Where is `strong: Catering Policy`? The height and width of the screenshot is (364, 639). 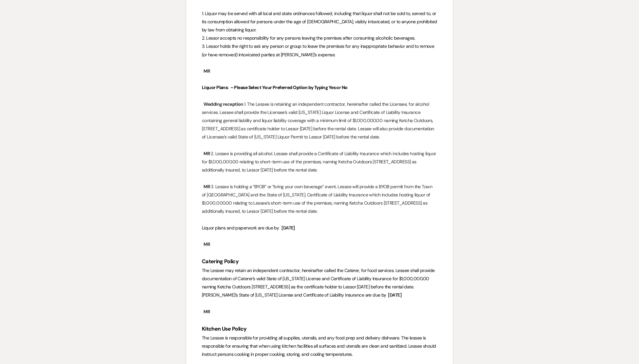 strong: Catering Policy is located at coordinates (220, 261).